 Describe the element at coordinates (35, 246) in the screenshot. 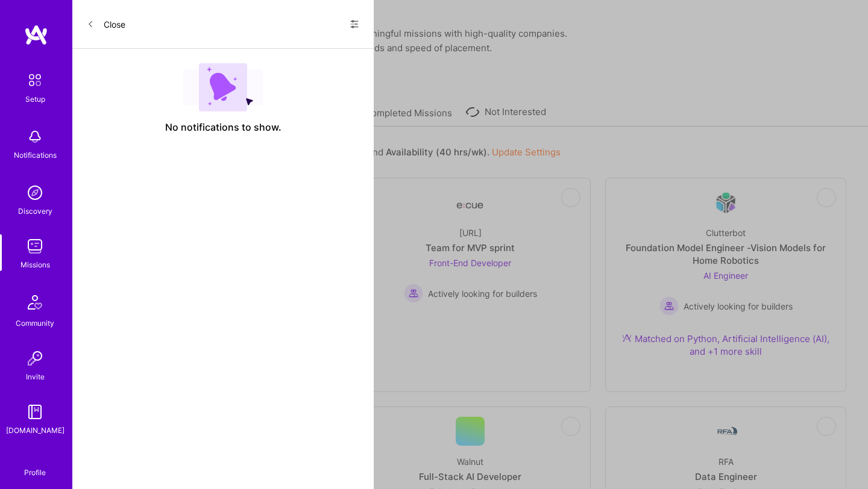

I see `img: teamwork` at that location.